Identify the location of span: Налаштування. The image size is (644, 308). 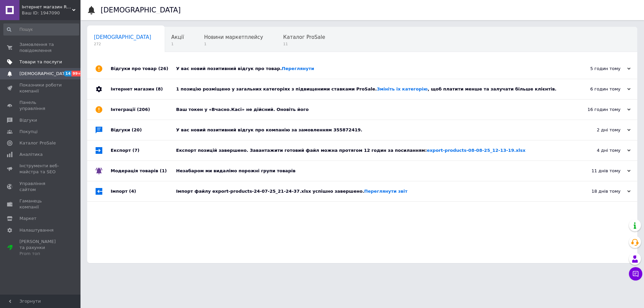
(37, 230).